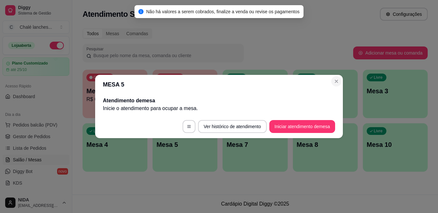 The image size is (438, 213). What do you see at coordinates (141, 12) in the screenshot?
I see `span: info-circle` at bounding box center [141, 12].